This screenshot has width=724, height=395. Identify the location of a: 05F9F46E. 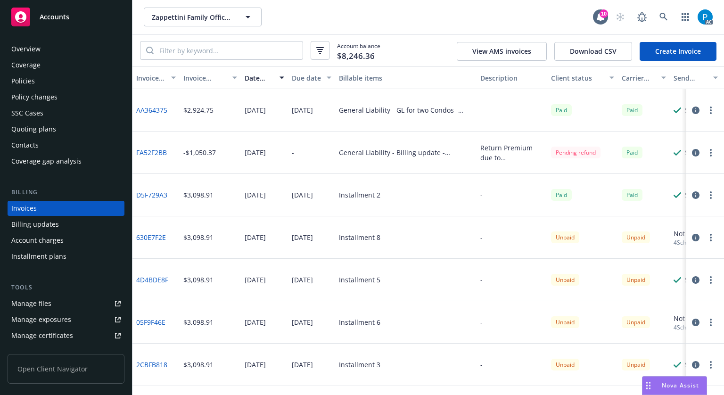
(151, 322).